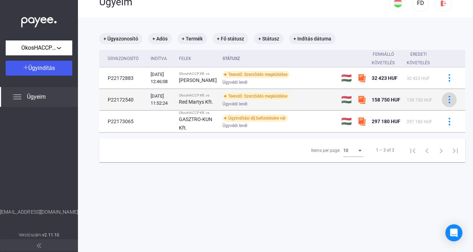  What do you see at coordinates (230, 39) in the screenshot?
I see `mat-chip: + Fő státusz` at bounding box center [230, 39].